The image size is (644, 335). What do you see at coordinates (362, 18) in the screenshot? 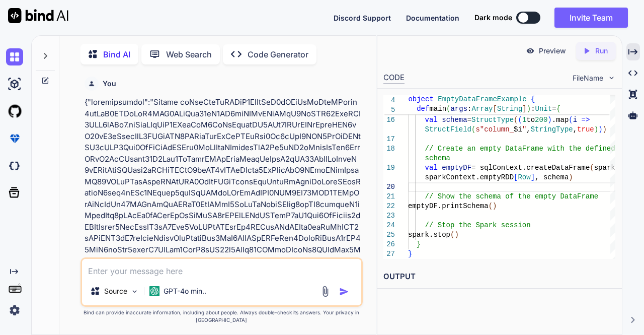
I see `button: Discord Support` at bounding box center [362, 18].